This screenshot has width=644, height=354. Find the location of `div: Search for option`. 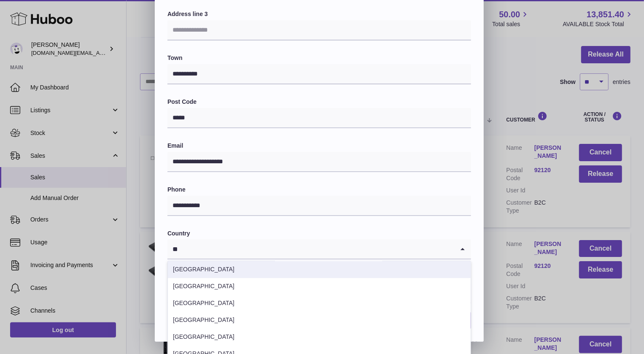

div: Search for option is located at coordinates (319, 249).